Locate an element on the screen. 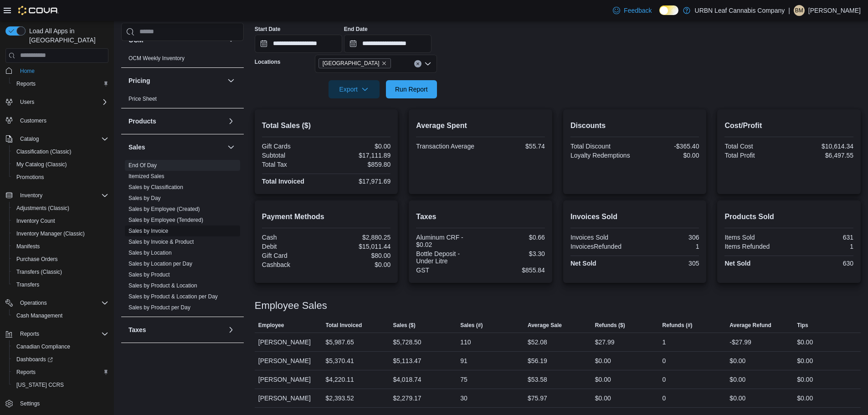 The width and height of the screenshot is (868, 415). h2: Discounts is located at coordinates (634, 126).